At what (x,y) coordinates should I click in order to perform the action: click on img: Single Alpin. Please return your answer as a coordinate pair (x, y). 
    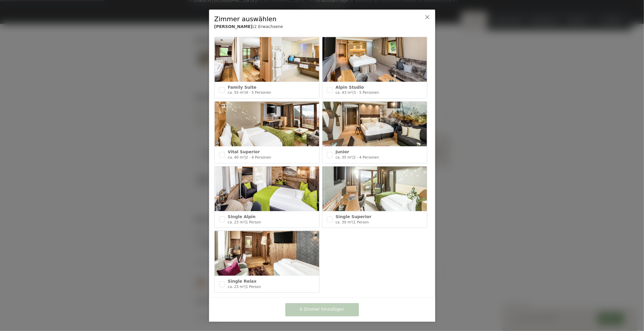
    Looking at the image, I should click on (267, 189).